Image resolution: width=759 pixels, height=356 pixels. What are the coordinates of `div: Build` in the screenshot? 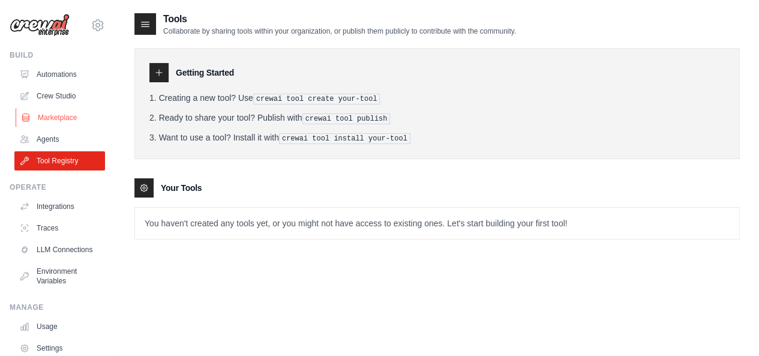 It's located at (57, 55).